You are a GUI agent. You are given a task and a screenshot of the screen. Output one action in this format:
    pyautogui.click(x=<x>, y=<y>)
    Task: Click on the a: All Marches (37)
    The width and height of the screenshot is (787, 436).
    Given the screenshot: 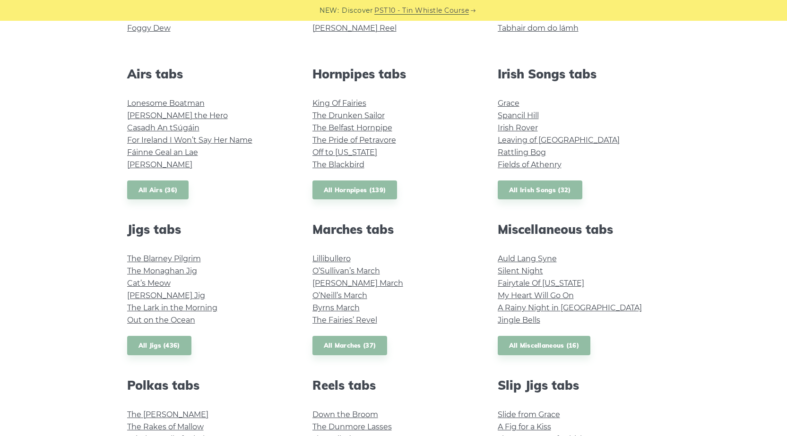 What is the action you would take?
    pyautogui.click(x=350, y=345)
    